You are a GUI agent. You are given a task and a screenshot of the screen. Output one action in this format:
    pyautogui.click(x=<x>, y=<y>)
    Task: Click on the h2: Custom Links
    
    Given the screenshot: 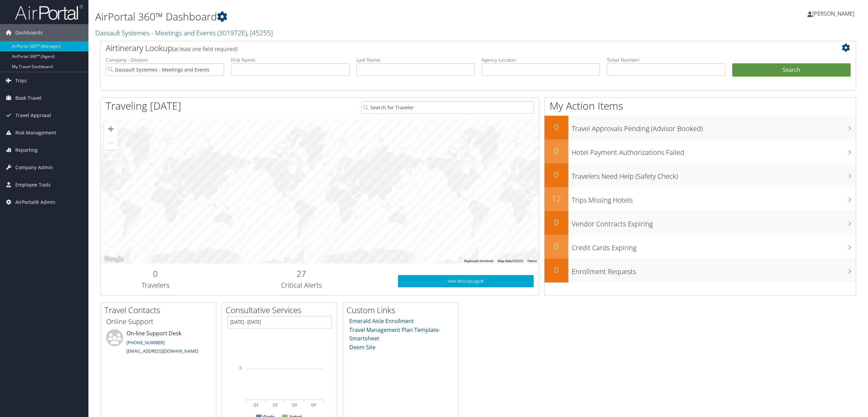 What is the action you would take?
    pyautogui.click(x=402, y=310)
    